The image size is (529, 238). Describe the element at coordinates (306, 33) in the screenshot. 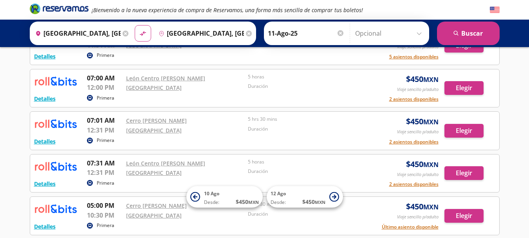

I see `input: Elegir Fecha` at that location.